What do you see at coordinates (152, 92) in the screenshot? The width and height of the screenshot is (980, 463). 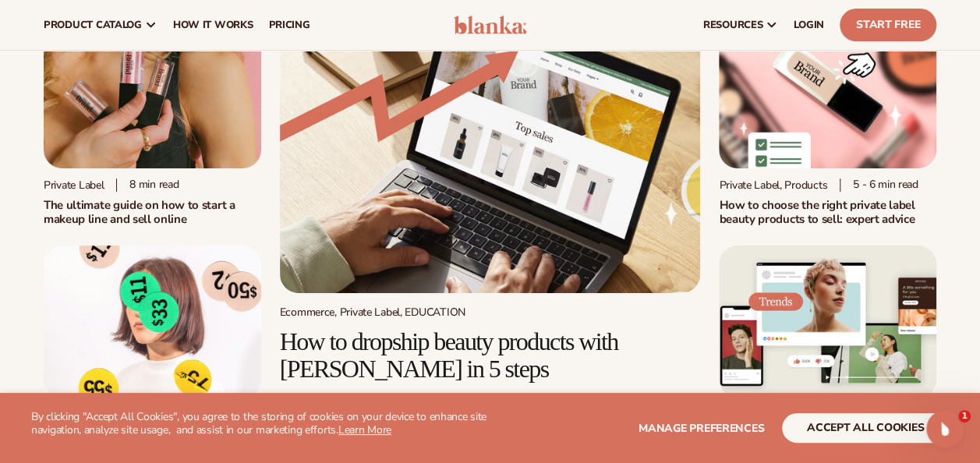 I see `img: Person holding branded make up with a solid pink background` at bounding box center [152, 92].